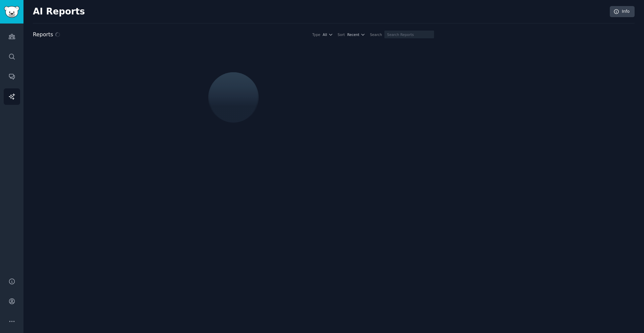 Image resolution: width=644 pixels, height=333 pixels. What do you see at coordinates (12, 12) in the screenshot?
I see `img: GummySearch logo` at bounding box center [12, 12].